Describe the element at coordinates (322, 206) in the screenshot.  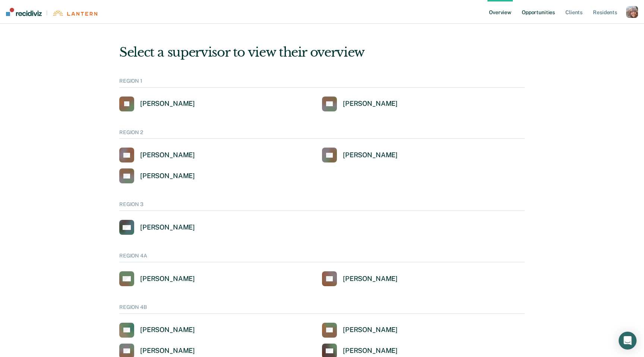
I see `div: REGION 3` at that location.